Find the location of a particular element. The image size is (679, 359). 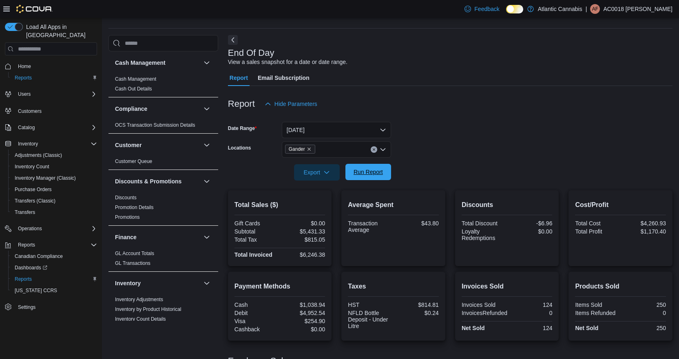

h3: Report is located at coordinates (242, 104).